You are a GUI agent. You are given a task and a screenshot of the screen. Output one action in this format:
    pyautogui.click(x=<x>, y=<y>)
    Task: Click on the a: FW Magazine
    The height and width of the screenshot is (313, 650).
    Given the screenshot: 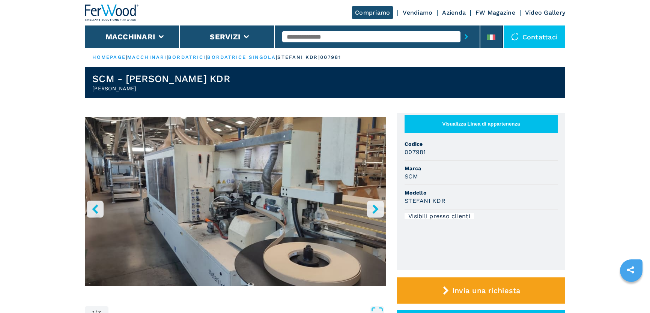 What is the action you would take?
    pyautogui.click(x=495, y=12)
    